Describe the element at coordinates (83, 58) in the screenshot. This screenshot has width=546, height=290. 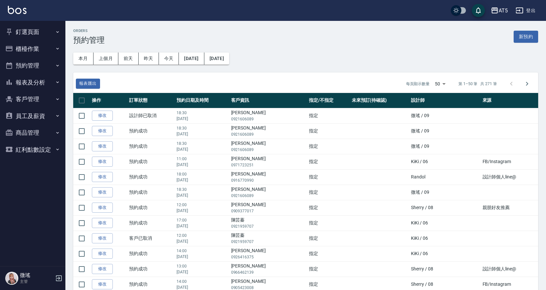
I see `button: 本月` at that location.